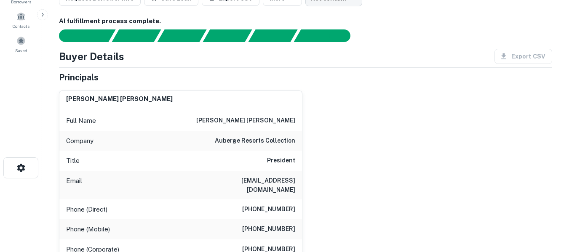 This screenshot has width=569, height=252. What do you see at coordinates (273, 36) in the screenshot?
I see `div: Principals found, still searching for contact information. This may take time...` at bounding box center [273, 36].